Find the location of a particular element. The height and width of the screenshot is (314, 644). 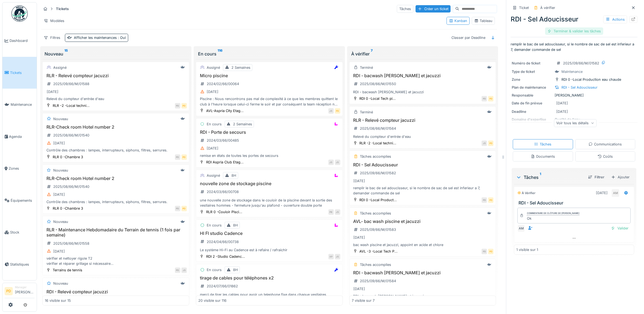

div: 2024/03/66/00485 is located at coordinates (223, 140).